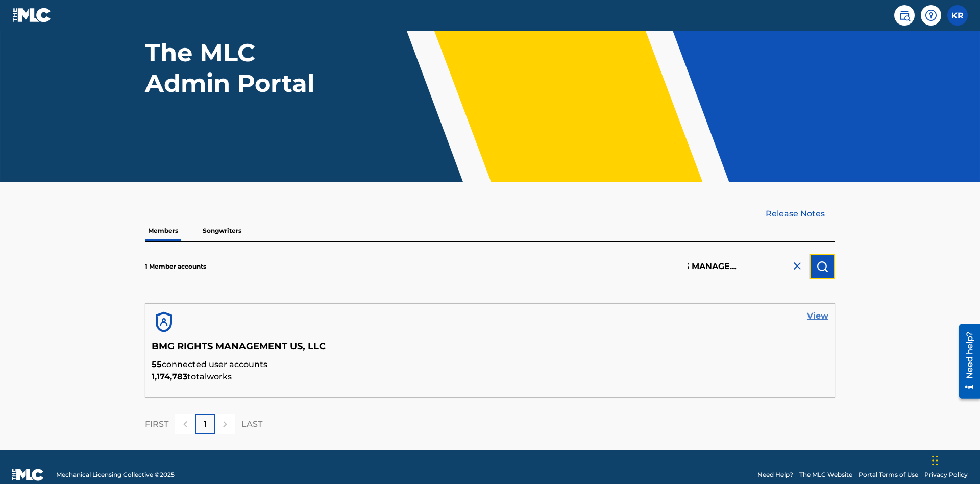 The image size is (980, 484). Describe the element at coordinates (115, 475) in the screenshot. I see `span: Mechanical Licensing Collective © 2025` at that location.